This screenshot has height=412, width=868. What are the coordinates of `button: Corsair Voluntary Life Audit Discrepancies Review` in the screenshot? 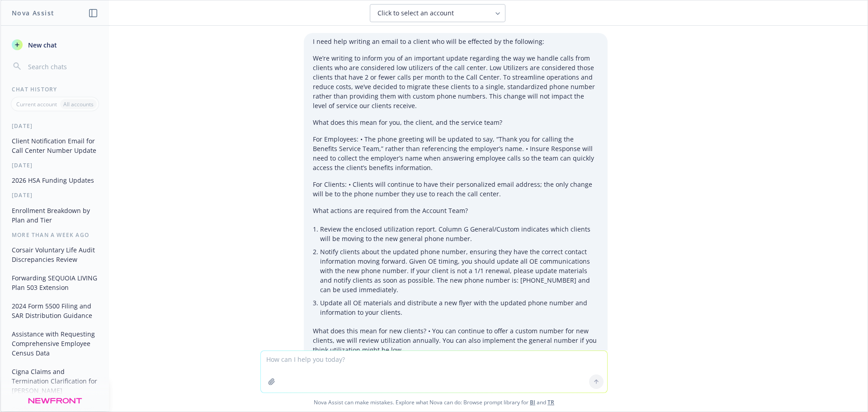 It's located at (55, 255).